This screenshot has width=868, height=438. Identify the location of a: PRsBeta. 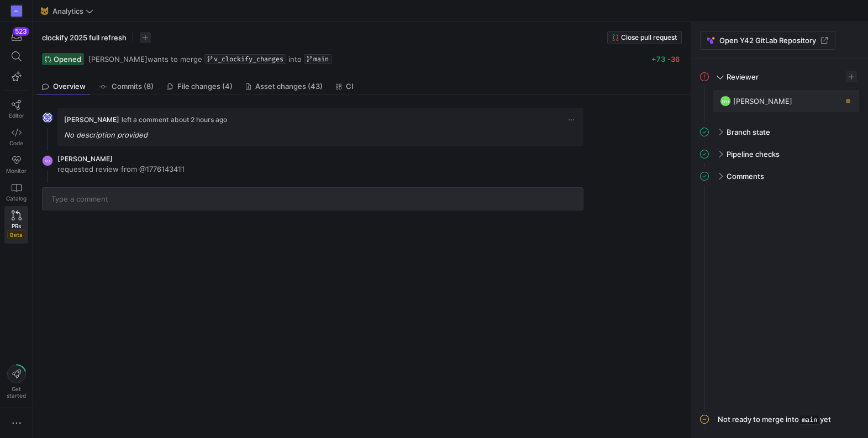
(16, 225).